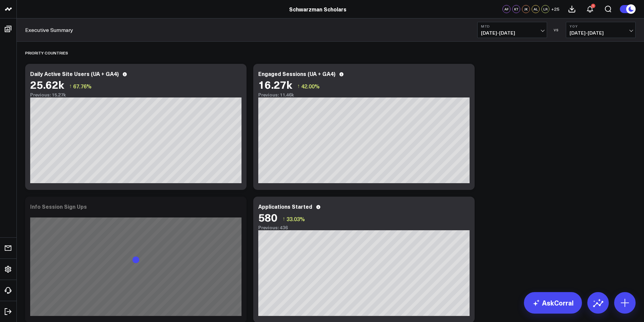 Image resolution: width=644 pixels, height=322 pixels. Describe the element at coordinates (506, 9) in the screenshot. I see `div: AF` at that location.